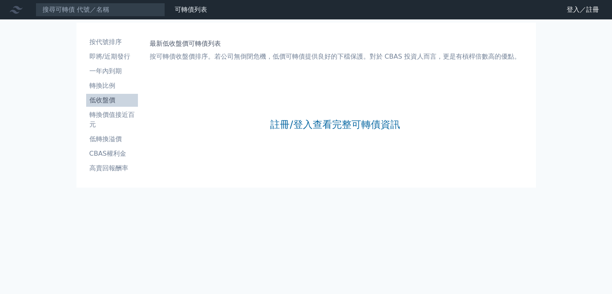 Image resolution: width=612 pixels, height=294 pixels. What do you see at coordinates (112, 139) in the screenshot?
I see `a: 低轉換溢價` at bounding box center [112, 139].